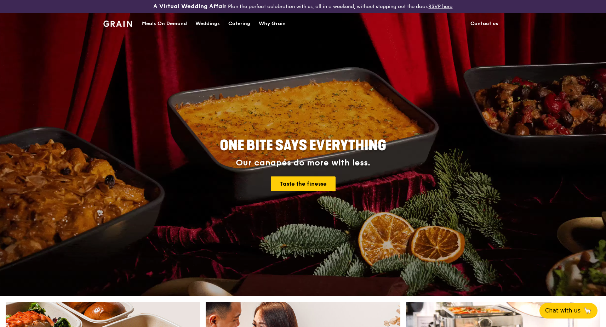 The height and width of the screenshot is (327, 606). What do you see at coordinates (164, 24) in the screenshot?
I see `div: Meals On Demand` at bounding box center [164, 24].